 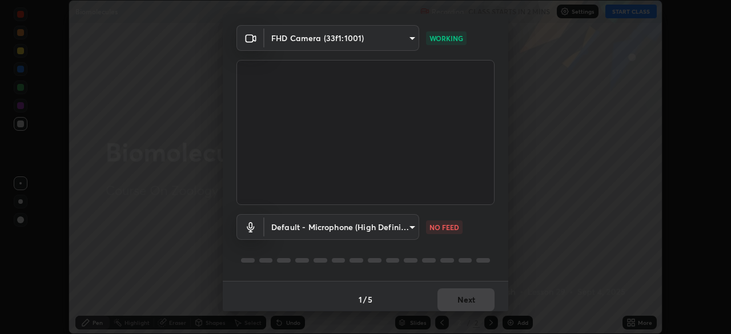 What do you see at coordinates (370, 299) in the screenshot?
I see `h4: 5` at bounding box center [370, 299].